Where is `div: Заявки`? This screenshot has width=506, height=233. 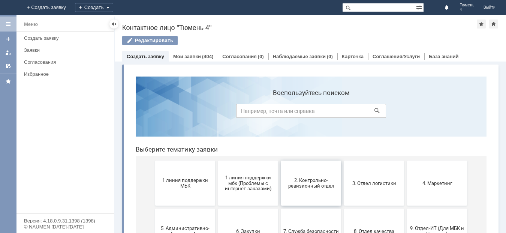 div: Заявки is located at coordinates (67, 50).